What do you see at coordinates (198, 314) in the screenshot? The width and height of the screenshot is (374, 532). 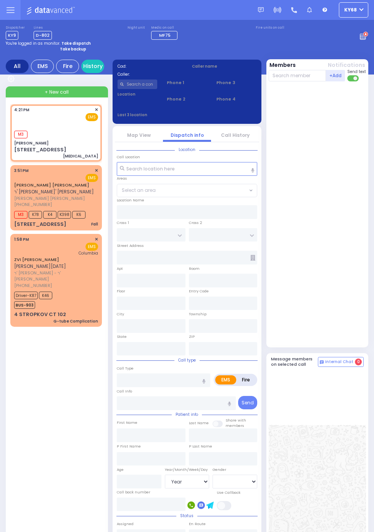 I see `label: Township` at bounding box center [198, 314].